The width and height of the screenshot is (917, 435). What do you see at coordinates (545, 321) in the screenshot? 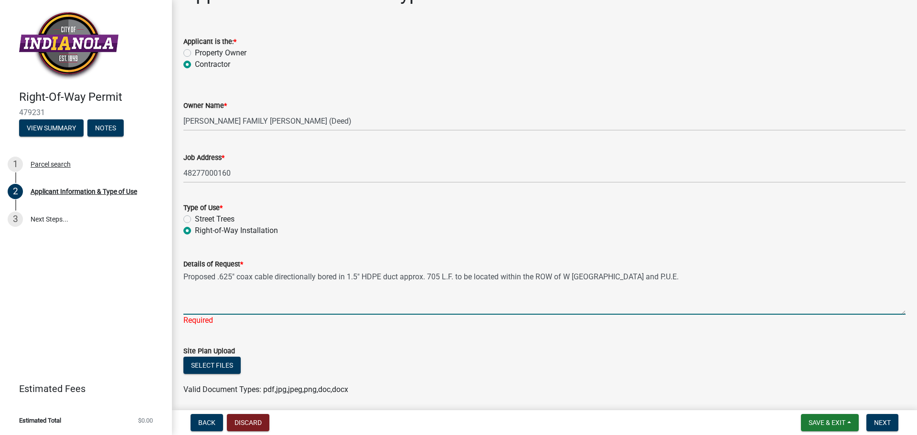
I see `div: Required` at bounding box center [545, 321].